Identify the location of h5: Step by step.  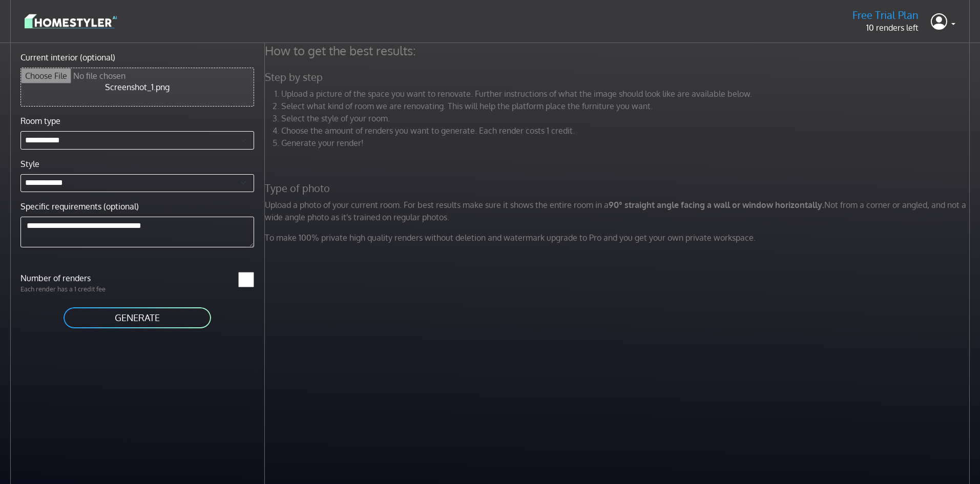
(619, 77).